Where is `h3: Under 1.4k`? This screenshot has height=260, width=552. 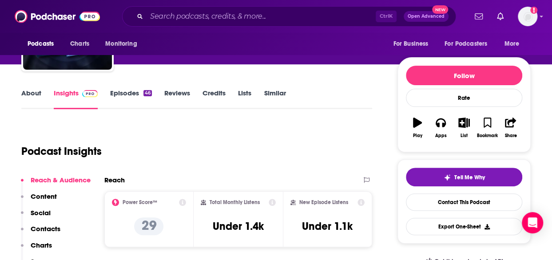
h3: Under 1.4k is located at coordinates (238, 227).